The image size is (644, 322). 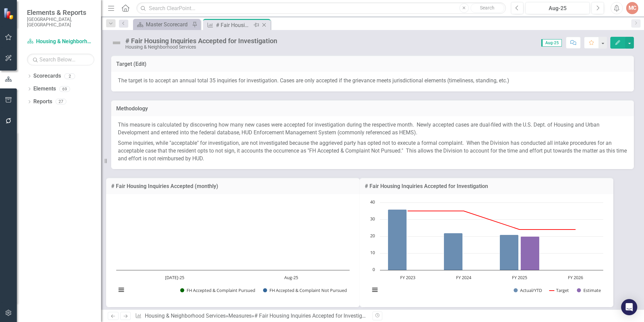 I want to click on h3: Methodology, so click(x=372, y=109).